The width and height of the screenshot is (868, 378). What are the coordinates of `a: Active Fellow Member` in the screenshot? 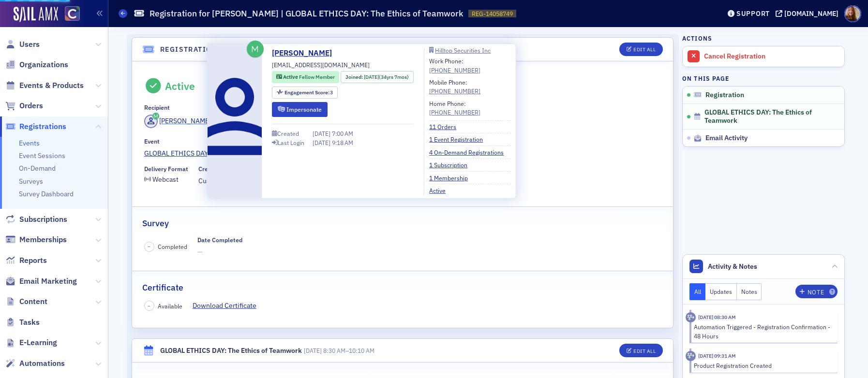 It's located at (305, 77).